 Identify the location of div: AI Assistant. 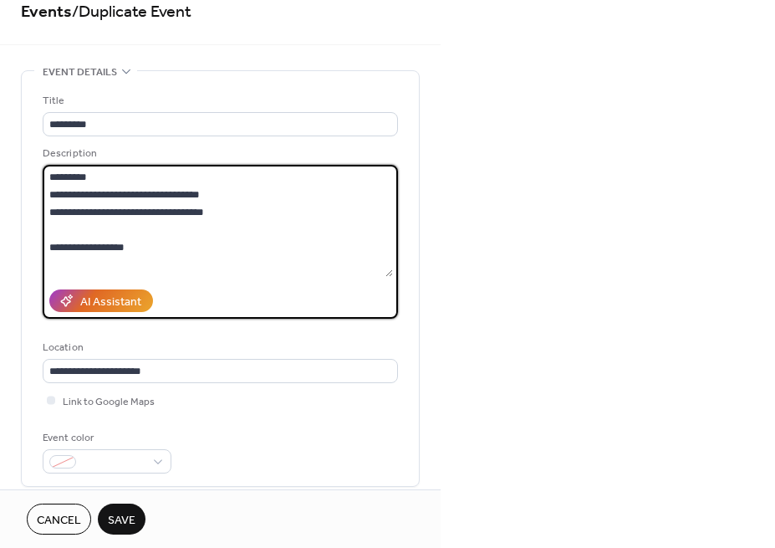
(110, 302).